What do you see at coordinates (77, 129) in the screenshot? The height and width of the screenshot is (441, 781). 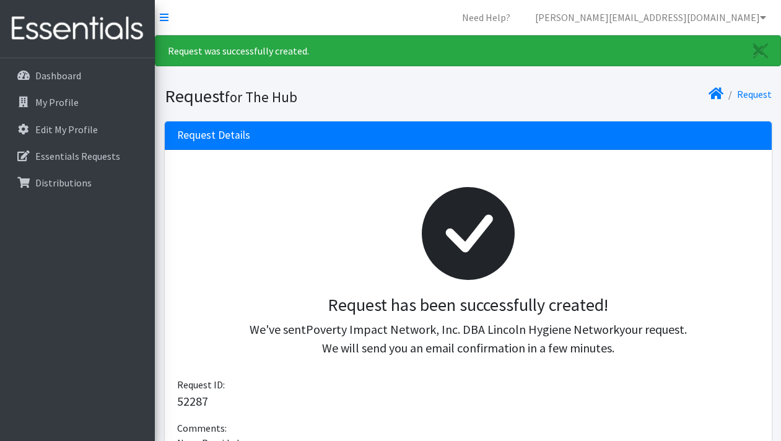 I see `a: Edit My Profile` at bounding box center [77, 129].